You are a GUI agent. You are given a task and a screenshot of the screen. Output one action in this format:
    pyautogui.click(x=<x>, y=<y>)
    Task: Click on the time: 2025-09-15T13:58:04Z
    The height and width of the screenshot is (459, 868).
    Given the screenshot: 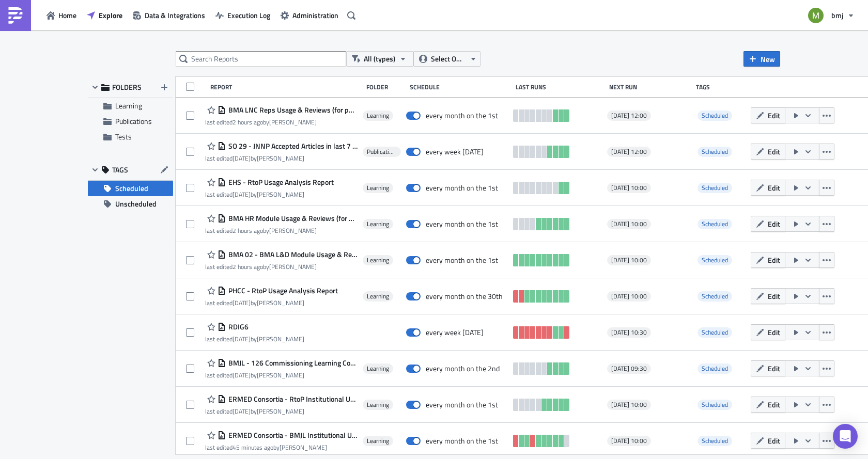 What is the action you would take?
    pyautogui.click(x=241, y=375)
    